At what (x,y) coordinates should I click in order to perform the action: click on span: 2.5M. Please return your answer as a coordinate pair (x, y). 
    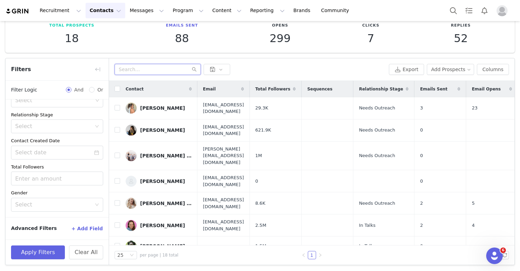
    Looking at the image, I should click on (261, 225).